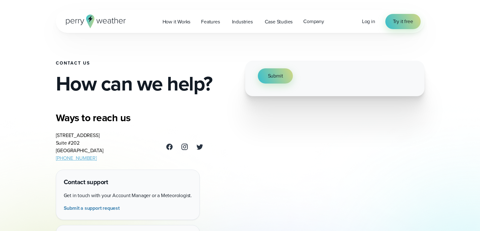 Image resolution: width=480 pixels, height=231 pixels. Describe the element at coordinates (146, 63) in the screenshot. I see `h1: Contact Us` at that location.